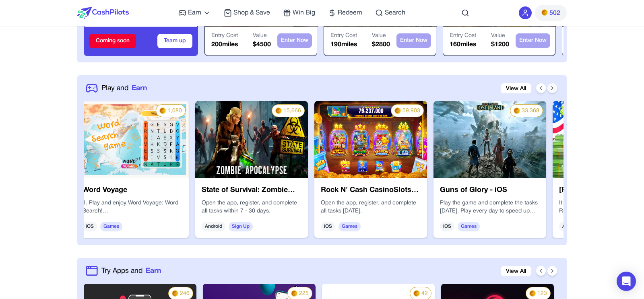  What do you see at coordinates (103, 13) in the screenshot?
I see `img: CashPilots Logo` at bounding box center [103, 13].